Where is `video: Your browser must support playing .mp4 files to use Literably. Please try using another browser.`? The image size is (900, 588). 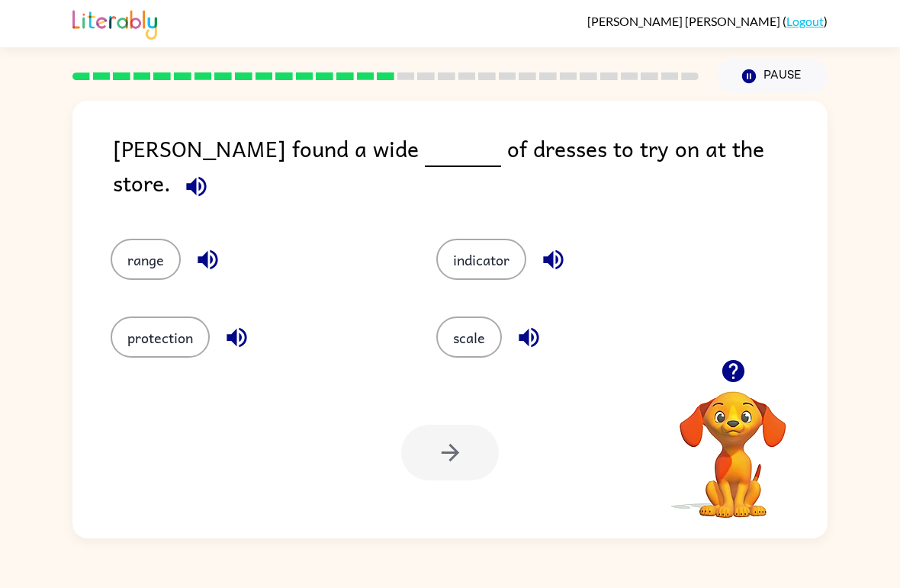
video: Your browser must support playing .mp4 files to use Literably. Please try using another browser. is located at coordinates (733, 443).